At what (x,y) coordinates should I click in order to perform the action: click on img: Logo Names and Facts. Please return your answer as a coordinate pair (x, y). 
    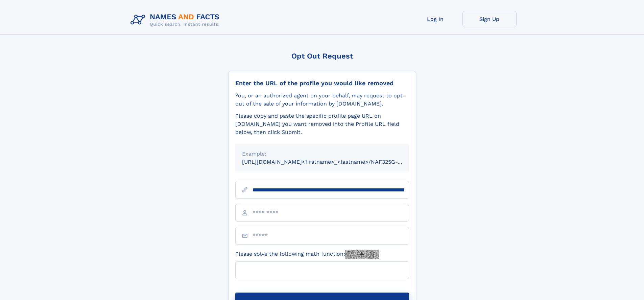
    Looking at the image, I should click on (177, 20).